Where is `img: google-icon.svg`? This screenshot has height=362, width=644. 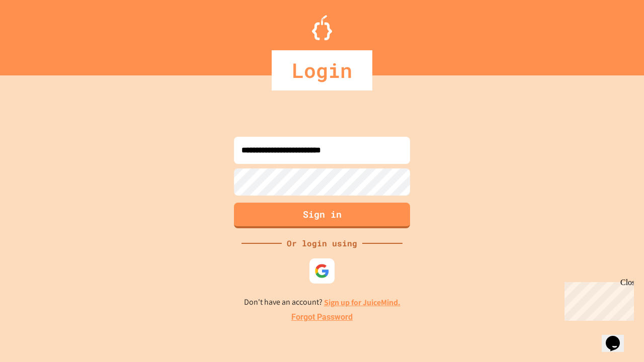 img: google-icon.svg is located at coordinates (322, 270).